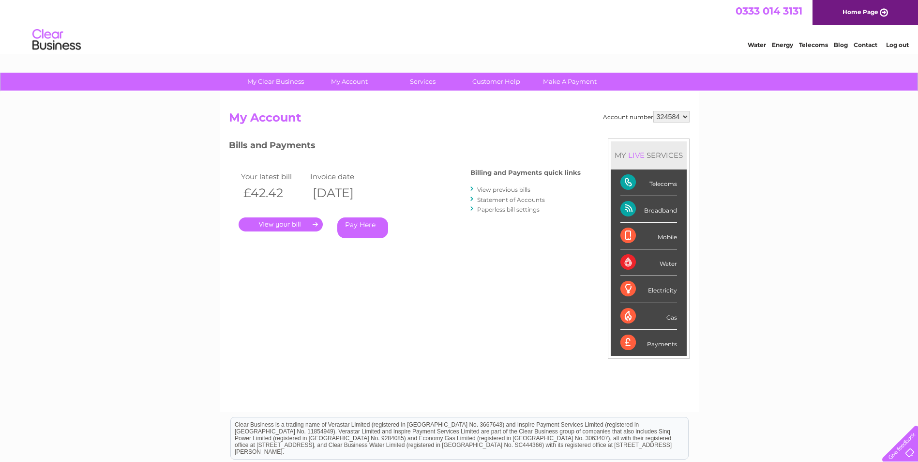 This screenshot has height=462, width=918. I want to click on td: Your latest bill, so click(273, 176).